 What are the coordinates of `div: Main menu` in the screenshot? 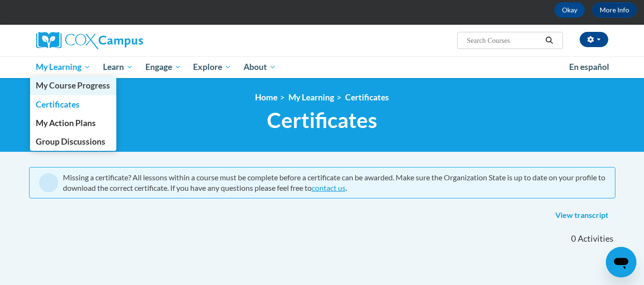 It's located at (322, 67).